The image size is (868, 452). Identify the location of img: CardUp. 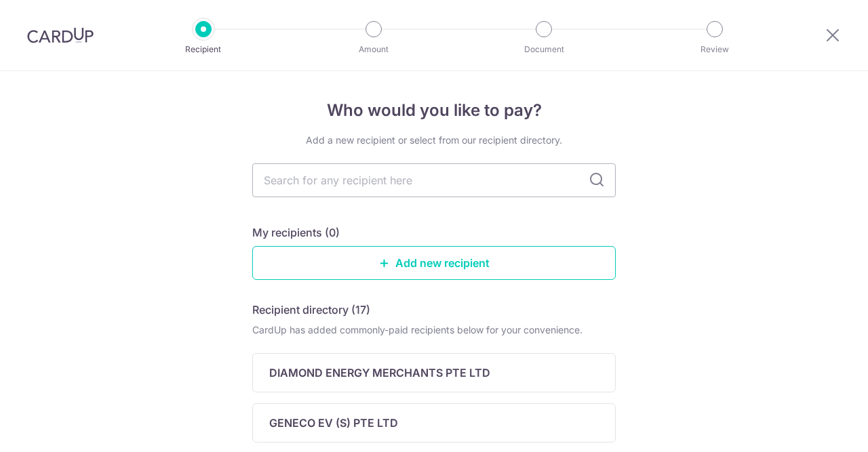
(61, 35).